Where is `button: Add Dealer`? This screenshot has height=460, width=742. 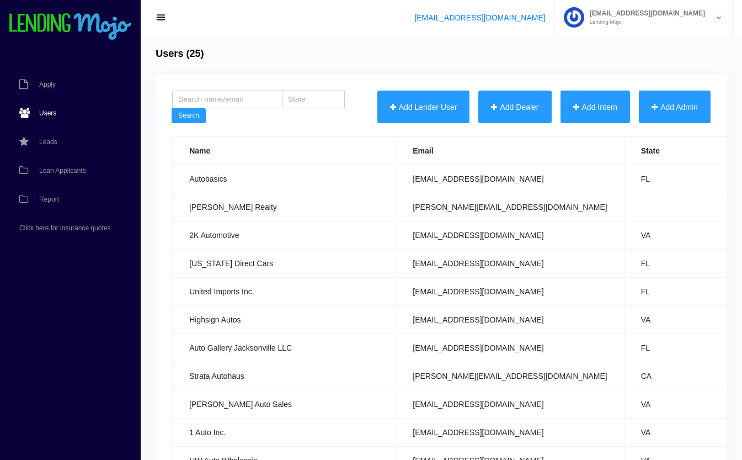
button: Add Dealer is located at coordinates (515, 107).